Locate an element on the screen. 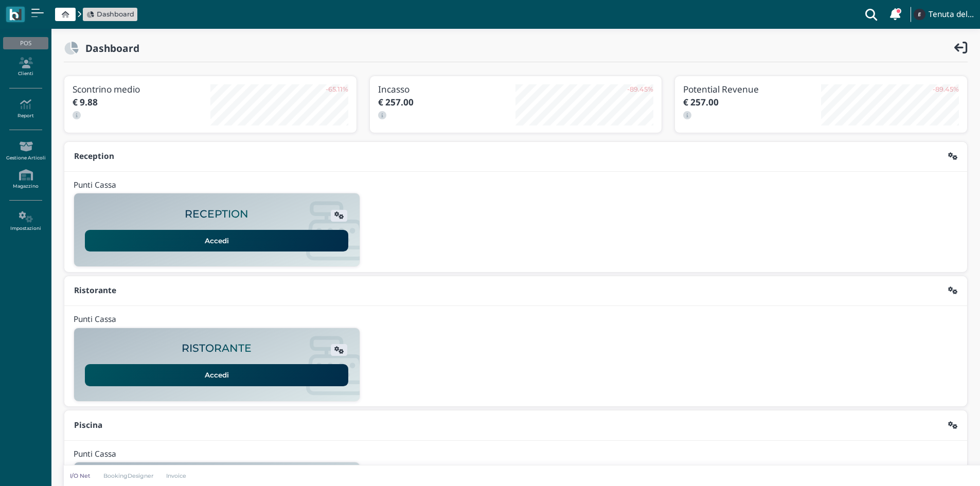 The image size is (980, 486). a: BookingDesigner is located at coordinates (128, 475).